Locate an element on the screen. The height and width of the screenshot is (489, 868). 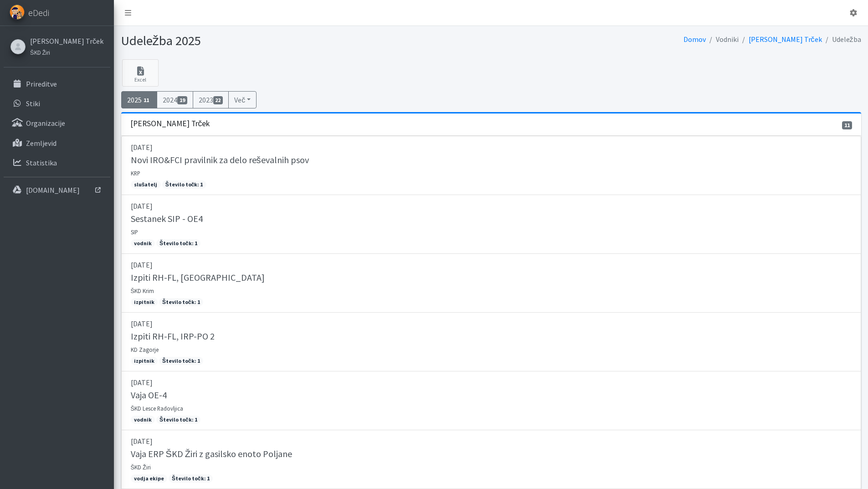
span: 22 is located at coordinates (218, 100).